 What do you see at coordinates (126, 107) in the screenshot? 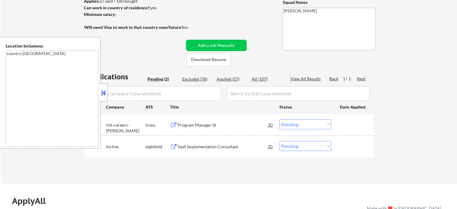
I see `div: Company` at bounding box center [126, 107].